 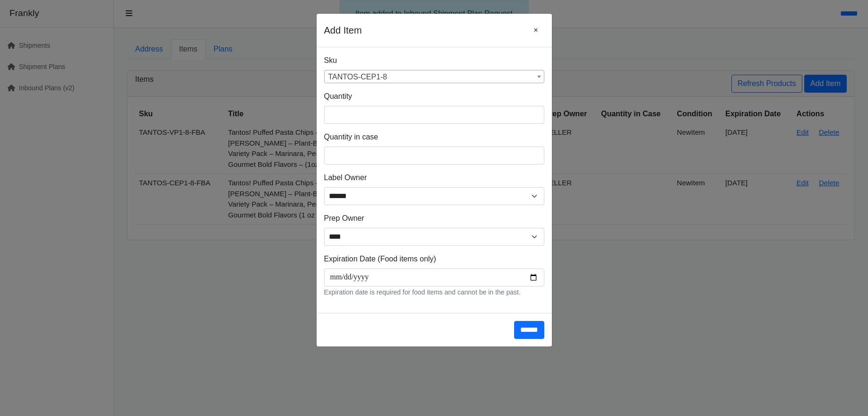 What do you see at coordinates (339, 97) in the screenshot?
I see `label: Quantity` at bounding box center [339, 97].